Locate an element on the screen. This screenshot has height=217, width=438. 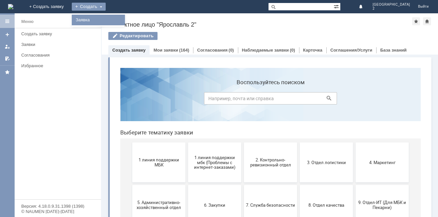
a: База знаний is located at coordinates (394, 50).